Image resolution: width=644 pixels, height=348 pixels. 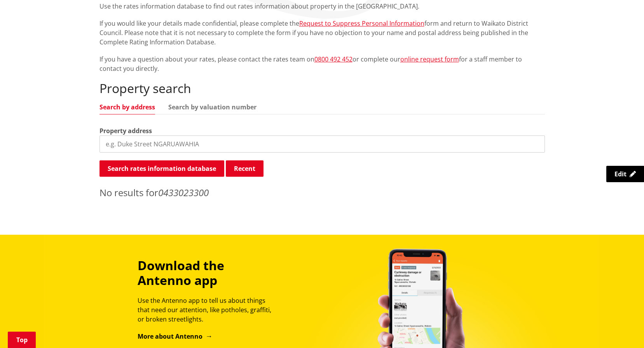 What do you see at coordinates (175, 336) in the screenshot?
I see `a: More about Antenno` at bounding box center [175, 336].